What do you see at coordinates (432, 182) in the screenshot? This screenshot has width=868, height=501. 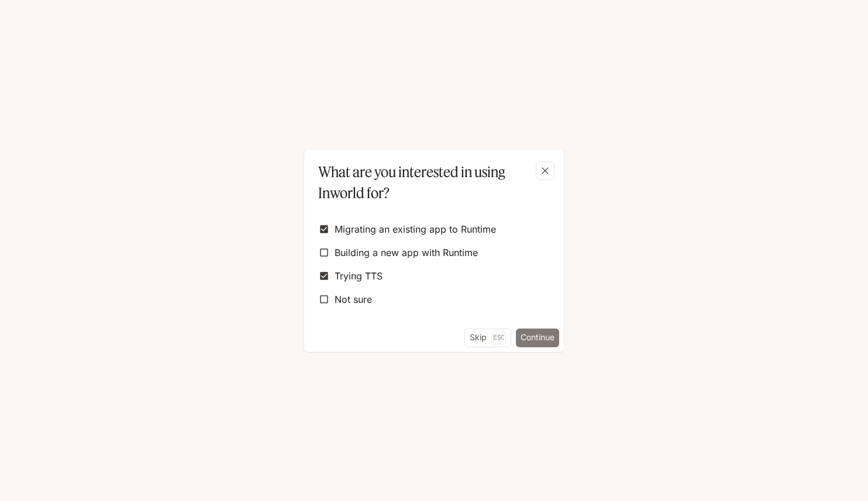 I see `p: What are you interested in using Inworld for?` at bounding box center [432, 182].